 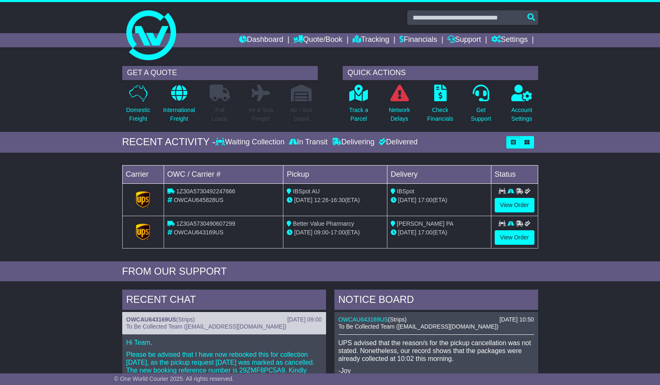 I want to click on p: Get Support, so click(x=481, y=114).